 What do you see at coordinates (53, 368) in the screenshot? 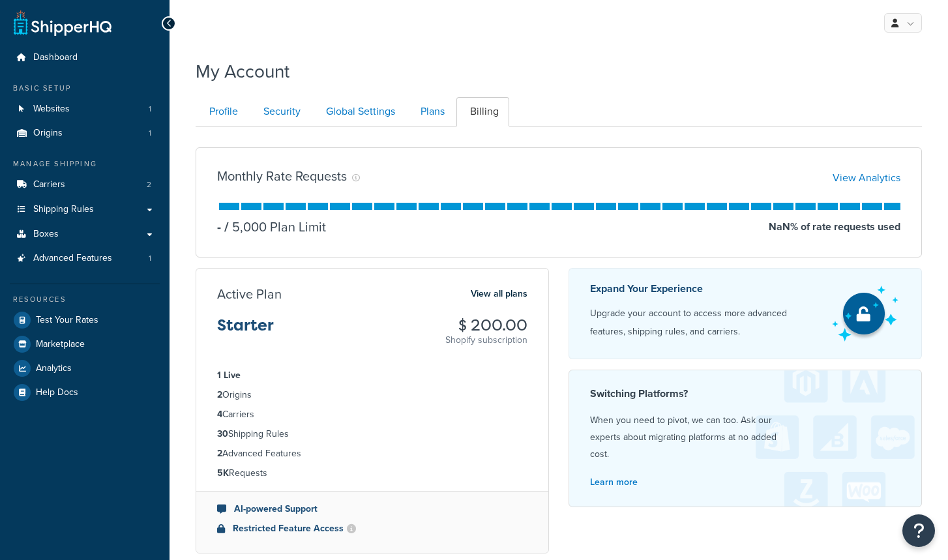
I see `span: Analytics` at bounding box center [53, 368].